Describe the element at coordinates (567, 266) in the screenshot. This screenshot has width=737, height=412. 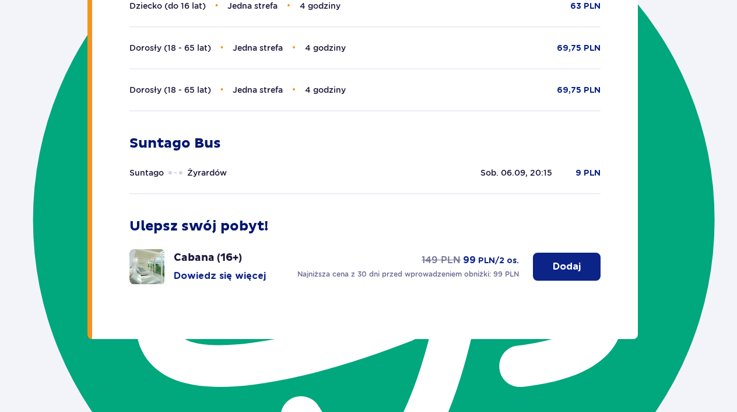
I see `button: Dodaj` at that location.